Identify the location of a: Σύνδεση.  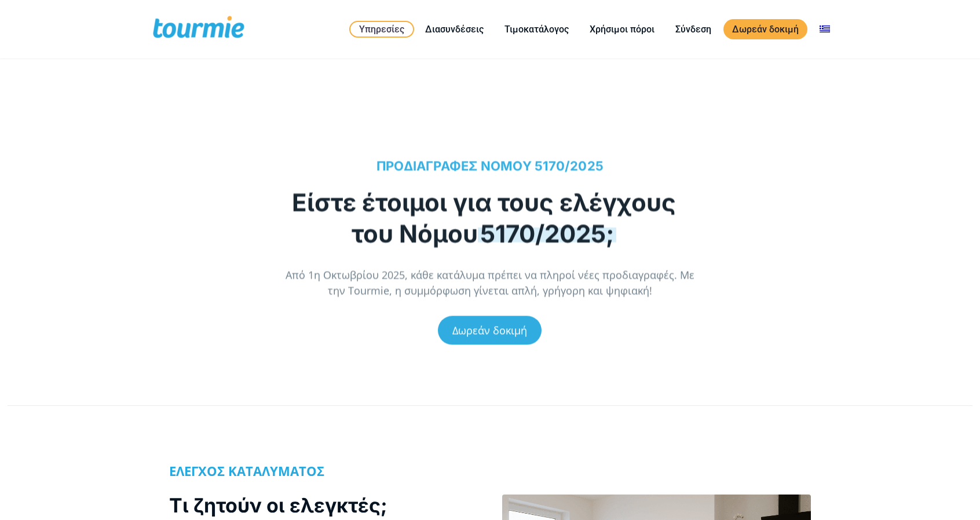
(693, 29).